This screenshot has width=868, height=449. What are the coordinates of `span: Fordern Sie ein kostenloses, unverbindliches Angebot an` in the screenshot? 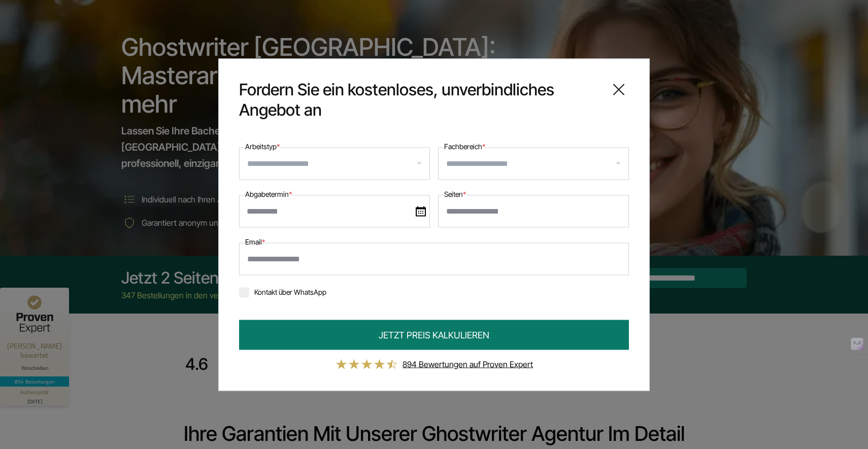 It's located at (420, 99).